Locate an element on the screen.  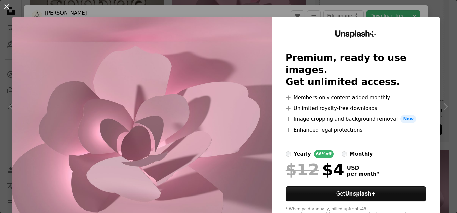
div: 66% off is located at coordinates (323, 154).